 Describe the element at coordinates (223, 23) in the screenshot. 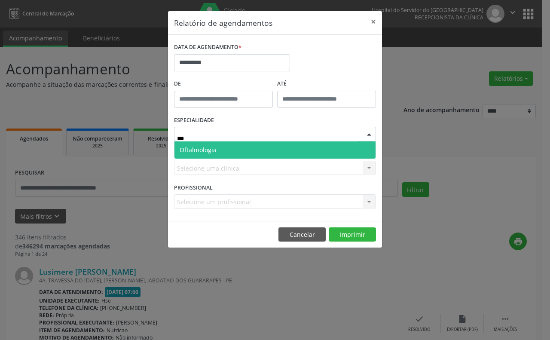

I see `h5: Relatório de agendamentos` at that location.